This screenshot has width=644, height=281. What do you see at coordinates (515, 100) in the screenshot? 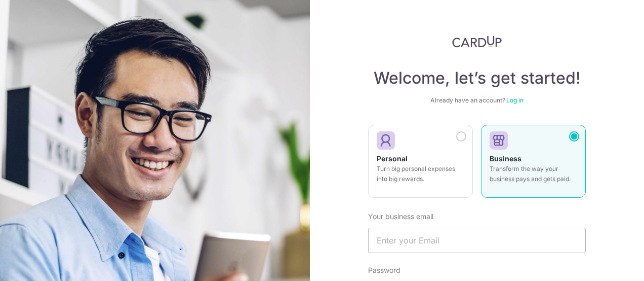
I see `a: Log in` at bounding box center [515, 100].